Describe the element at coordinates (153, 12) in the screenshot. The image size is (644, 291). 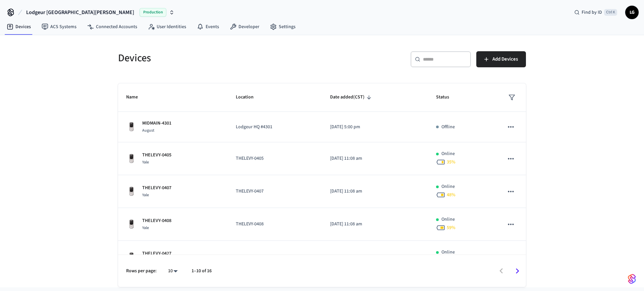
I see `span: Production` at that location.